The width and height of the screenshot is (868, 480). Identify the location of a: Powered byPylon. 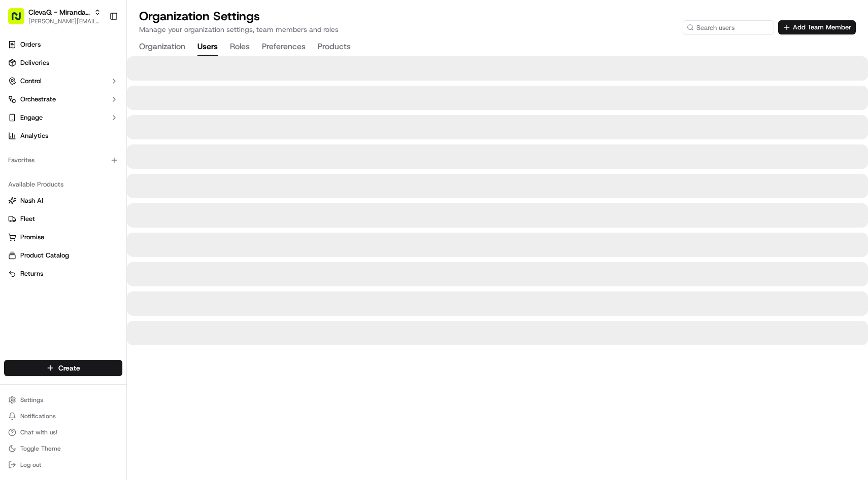
(96, 175).